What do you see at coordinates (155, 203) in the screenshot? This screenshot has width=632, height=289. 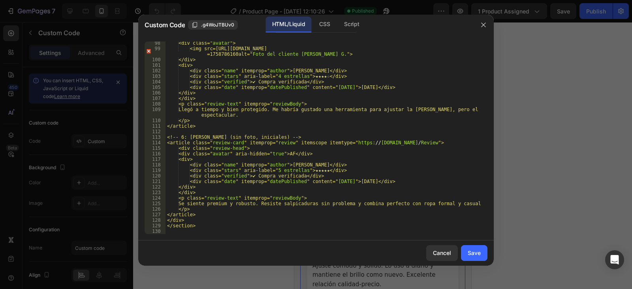 I see `div: 125` at bounding box center [155, 203].